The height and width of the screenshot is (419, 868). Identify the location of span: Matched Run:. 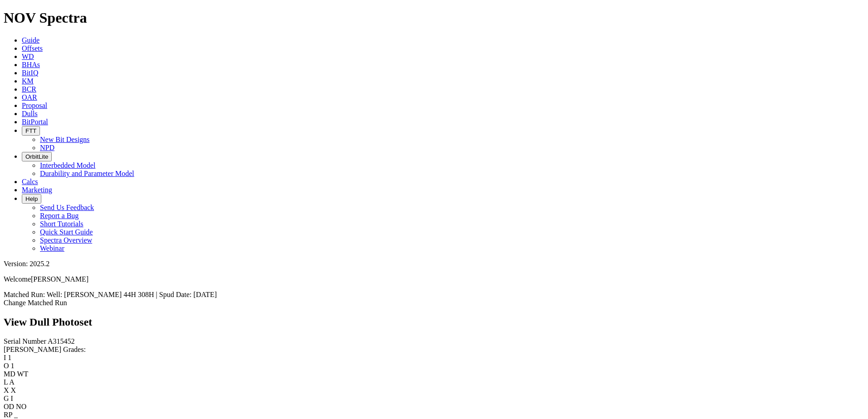
(24, 294).